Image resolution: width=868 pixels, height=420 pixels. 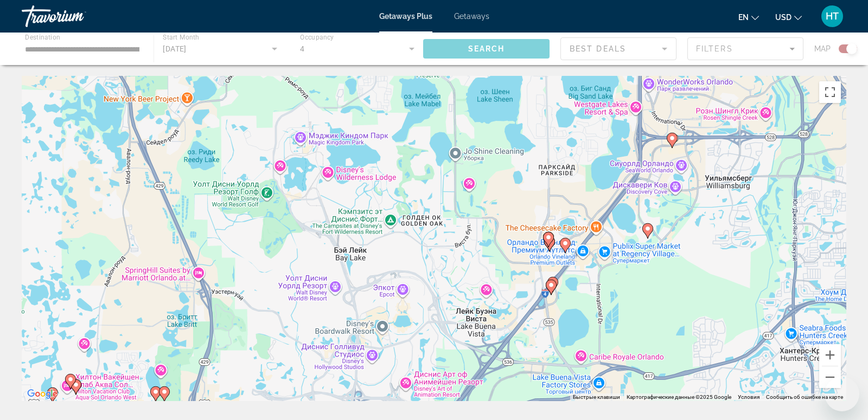 What do you see at coordinates (42, 395) in the screenshot?
I see `img: Google` at bounding box center [42, 395].